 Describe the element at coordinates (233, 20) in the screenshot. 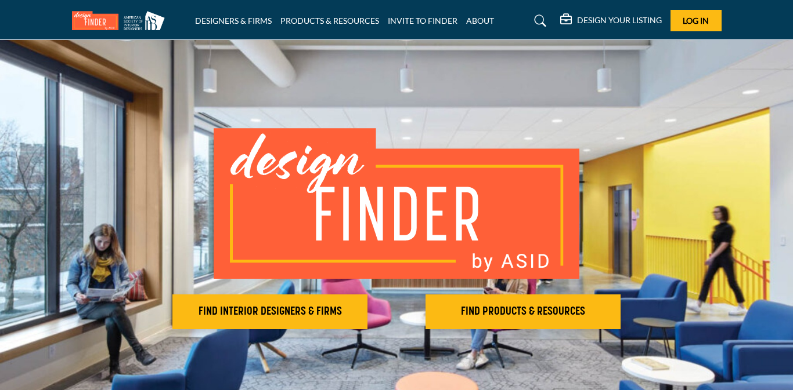

I see `a: DESIGNERS & FIRMS` at that location.